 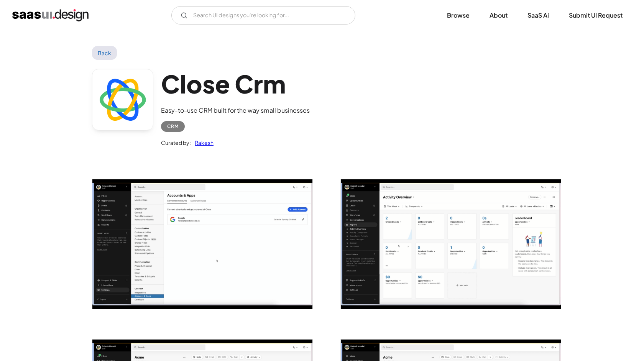 What do you see at coordinates (203, 143) in the screenshot?
I see `a: Rakesh` at bounding box center [203, 143].